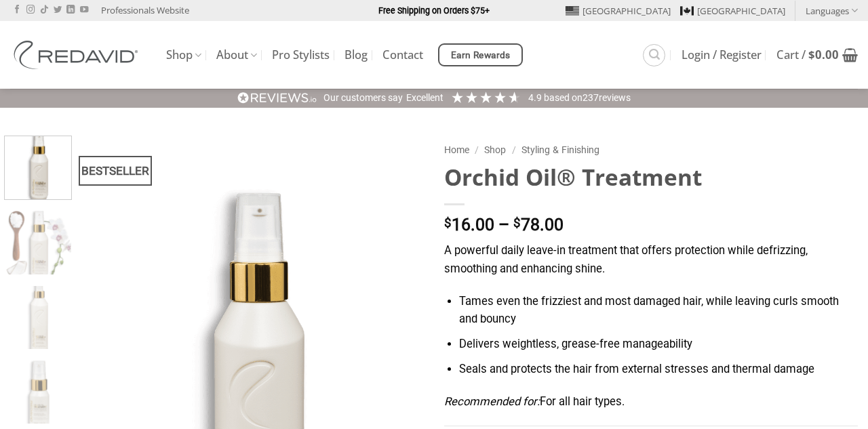 The height and width of the screenshot is (429, 868). I want to click on p: A powerful daily leave-in treatment that offers protection while defrizzing, smoothing and enhanc..., so click(651, 260).